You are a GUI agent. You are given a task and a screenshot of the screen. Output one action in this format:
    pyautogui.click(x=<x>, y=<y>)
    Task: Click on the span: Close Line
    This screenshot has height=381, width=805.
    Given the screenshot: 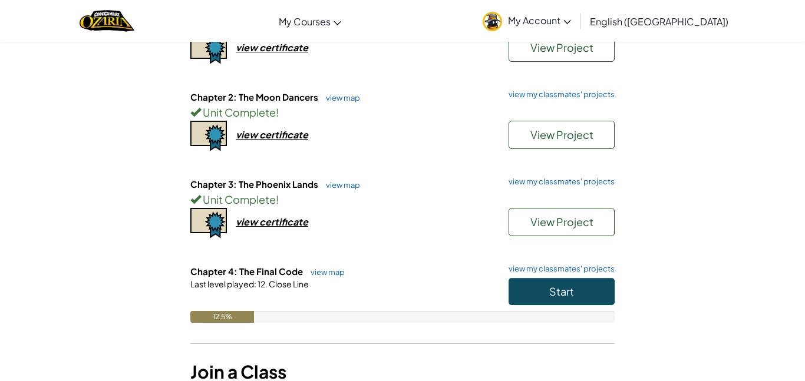 What is the action you would take?
    pyautogui.click(x=288, y=284)
    